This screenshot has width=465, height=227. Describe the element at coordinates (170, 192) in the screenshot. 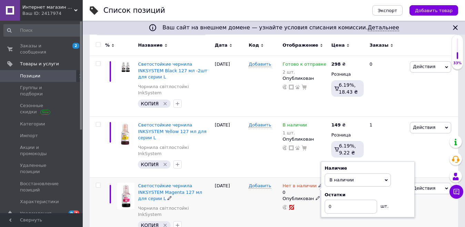

I see `a: Светостойкие чернила INKSYSTEM Magenta 127 мл для серии L` at that location.